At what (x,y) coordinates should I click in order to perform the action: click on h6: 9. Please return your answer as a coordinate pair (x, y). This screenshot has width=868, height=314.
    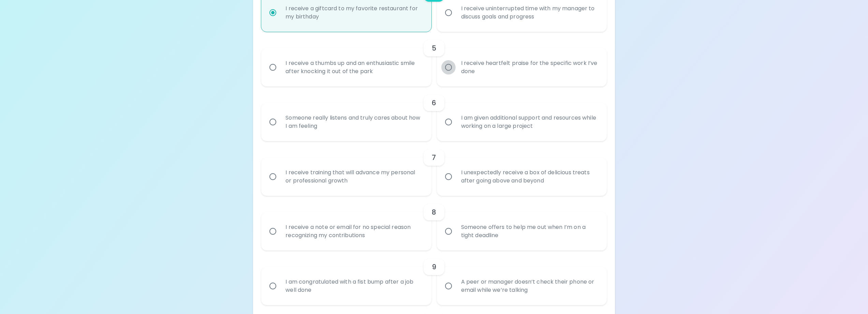
    Looking at the image, I should click on (434, 267).